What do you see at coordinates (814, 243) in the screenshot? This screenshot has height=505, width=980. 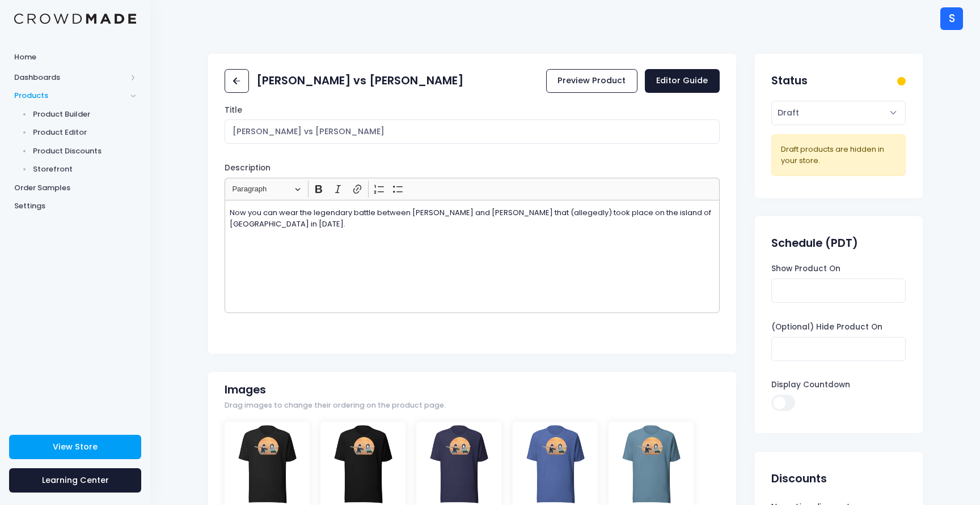 I see `h2: Schedule (PDT)` at bounding box center [814, 243].